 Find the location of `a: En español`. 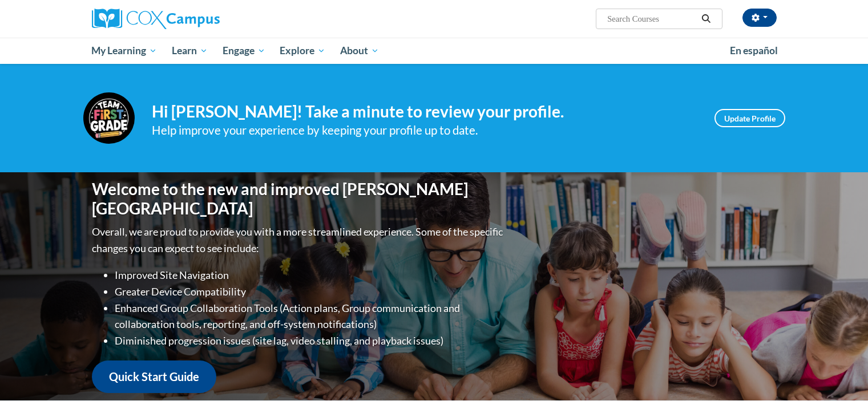

a: En español is located at coordinates (754, 51).